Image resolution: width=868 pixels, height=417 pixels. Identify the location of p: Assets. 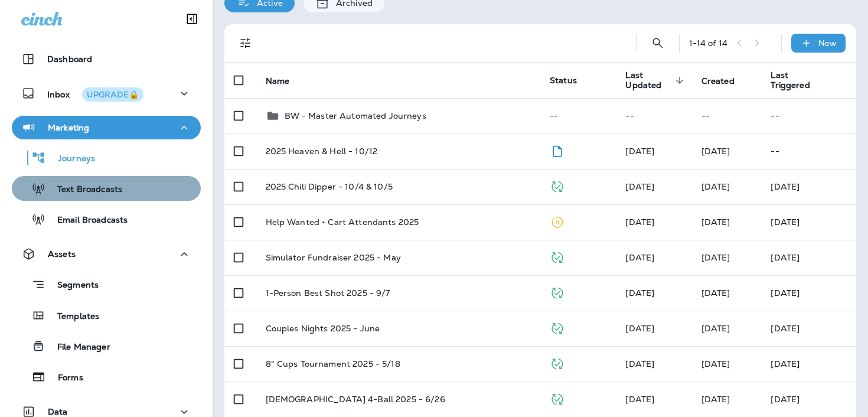
(62, 254).